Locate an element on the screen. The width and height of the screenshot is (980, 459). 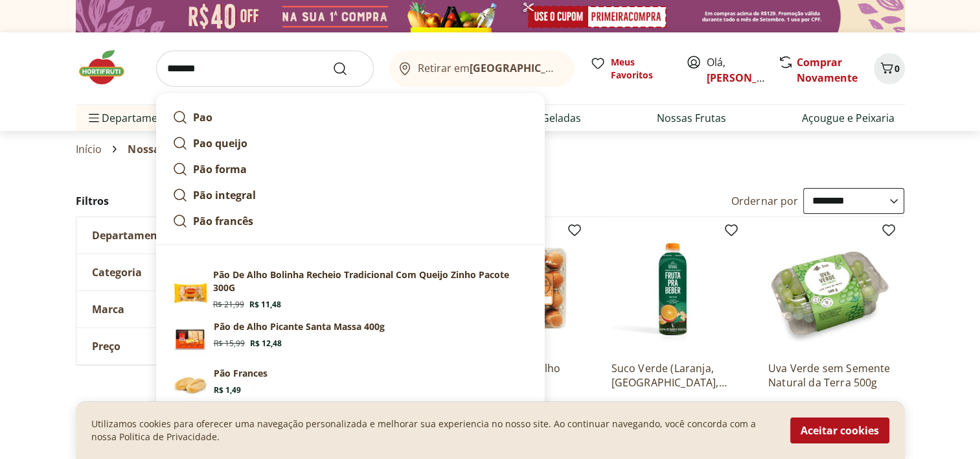
p: Pão Frances is located at coordinates (241, 373).